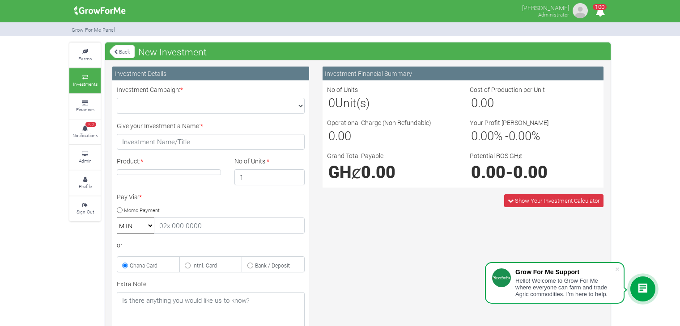 Image resolution: width=680 pixels, height=326 pixels. Describe the element at coordinates (132, 284) in the screenshot. I see `label: Extra Note:` at that location.